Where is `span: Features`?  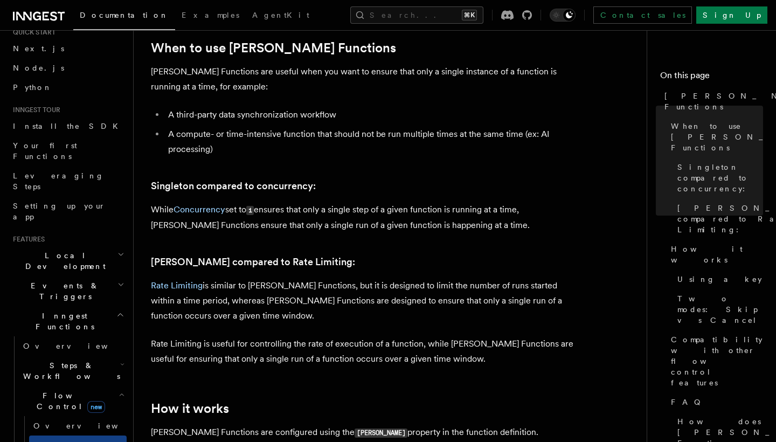
span: Features is located at coordinates (26, 239).